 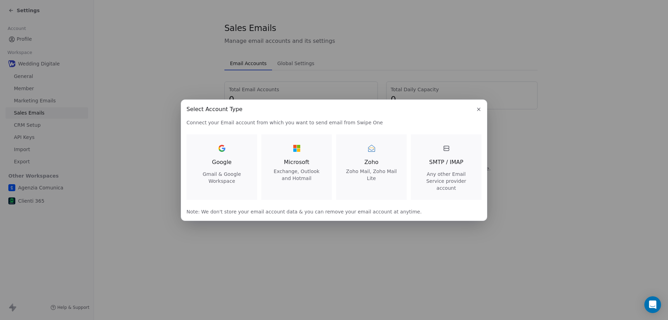 What do you see at coordinates (334, 211) in the screenshot?
I see `span: Note: We don't store your email account data & you can remove your email account at anytime.` at bounding box center [334, 211].